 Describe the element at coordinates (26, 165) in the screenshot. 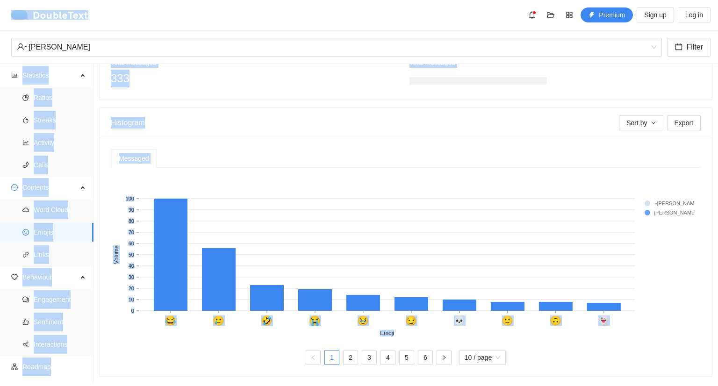

I see `span: phone` at that location.